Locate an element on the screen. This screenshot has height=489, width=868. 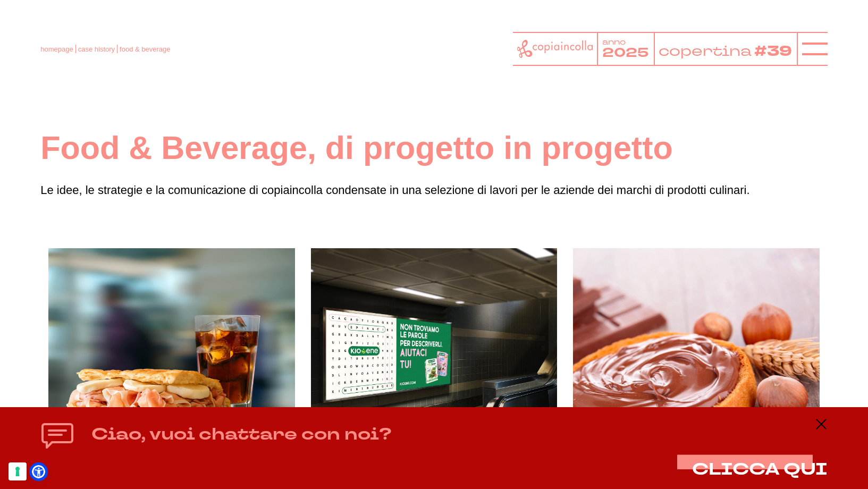
tspan: #39 is located at coordinates (773, 51).